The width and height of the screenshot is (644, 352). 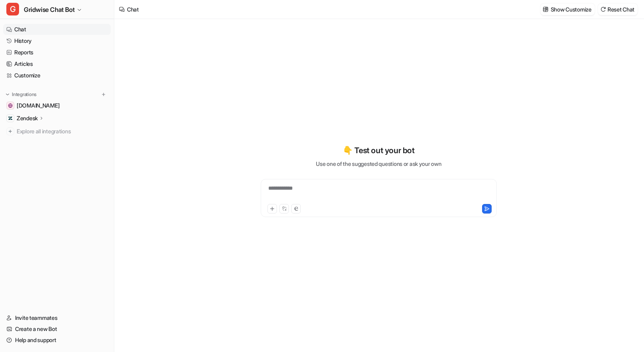 What do you see at coordinates (57, 64) in the screenshot?
I see `a: Articles` at bounding box center [57, 64].